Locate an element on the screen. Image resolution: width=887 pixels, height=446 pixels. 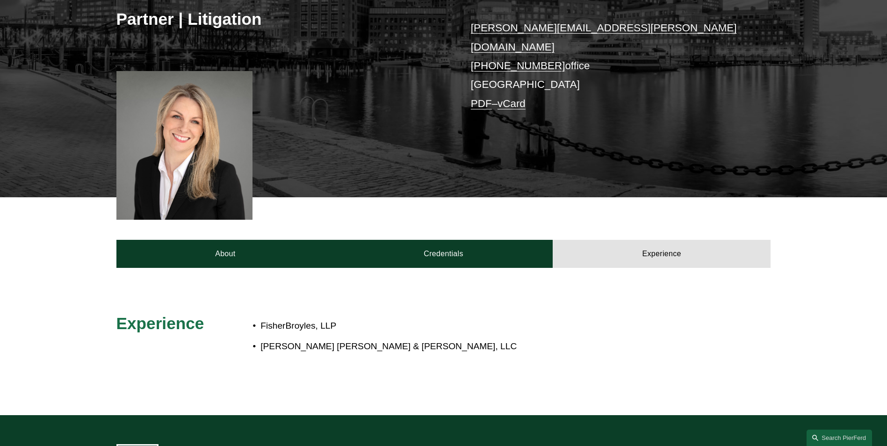
a: vCard is located at coordinates (511, 103).